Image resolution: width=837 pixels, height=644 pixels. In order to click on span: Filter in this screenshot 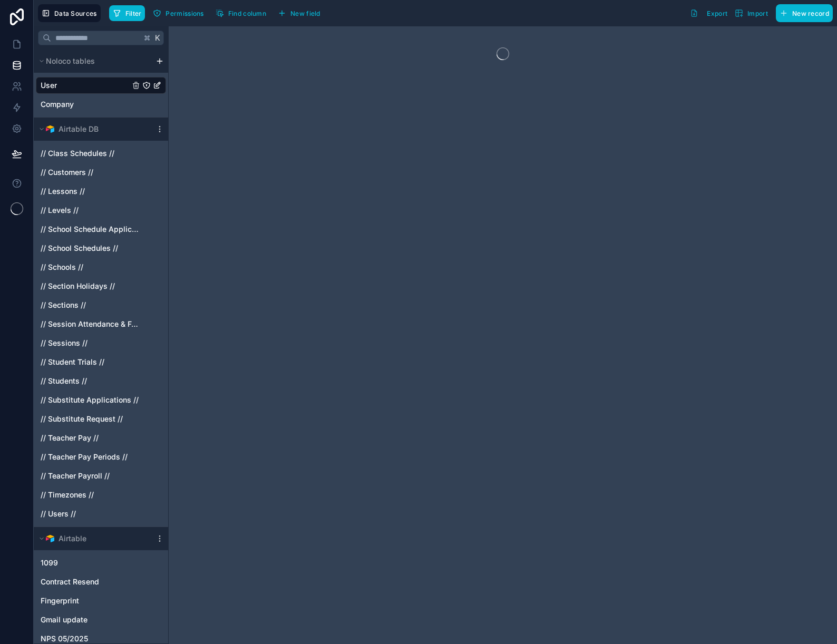, I will do `click(134, 13)`.